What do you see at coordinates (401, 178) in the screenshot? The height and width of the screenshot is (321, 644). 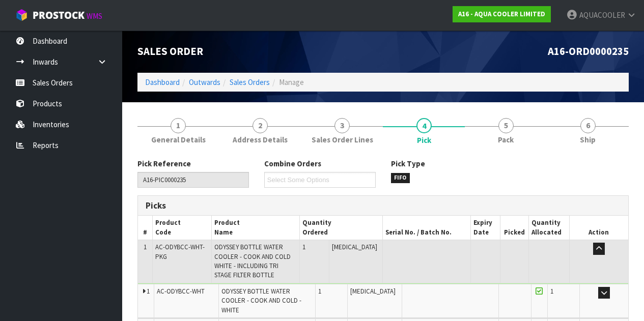 I see `span: FIFO` at bounding box center [401, 178].